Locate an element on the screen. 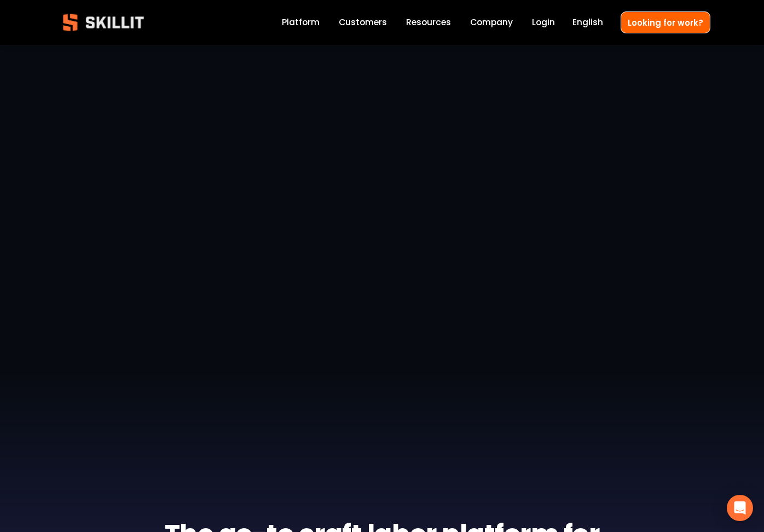 This screenshot has width=764, height=532. a: Company is located at coordinates (491, 23).